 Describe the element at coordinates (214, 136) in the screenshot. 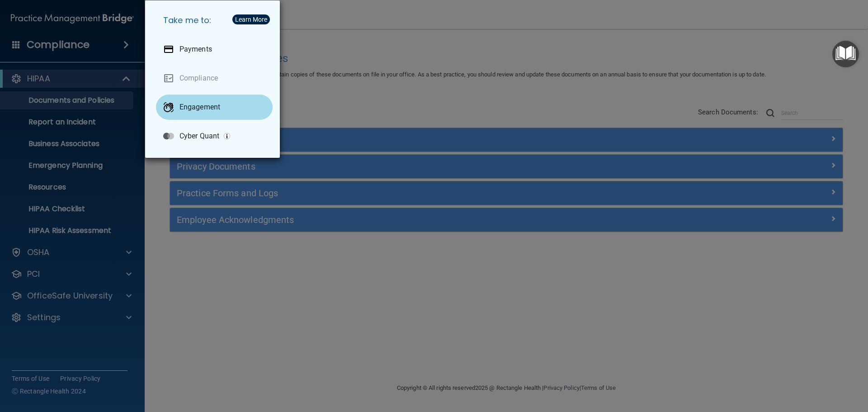

I see `a: Cyber Quant` at that location.